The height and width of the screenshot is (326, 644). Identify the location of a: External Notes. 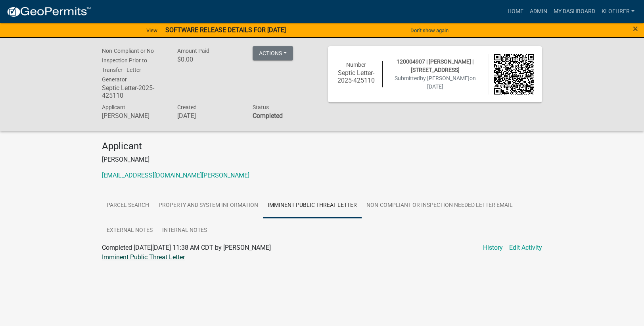
(130, 231).